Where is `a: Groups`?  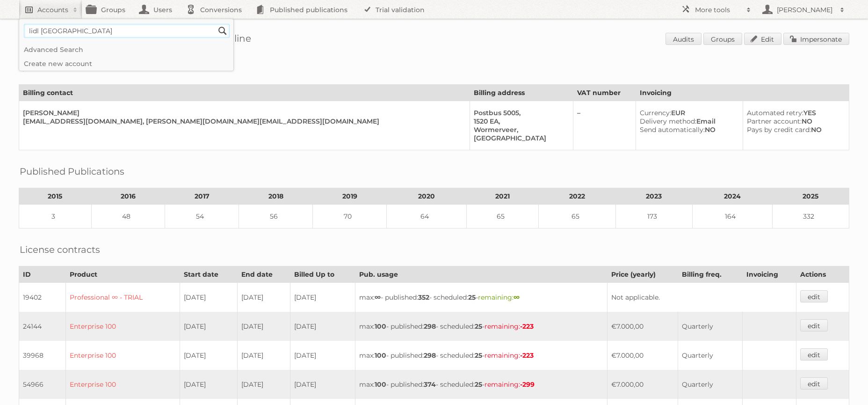 a: Groups is located at coordinates (723, 39).